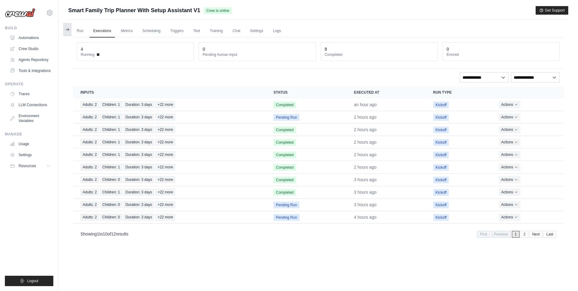  Describe the element at coordinates (365, 217) in the screenshot. I see `time: October 2, 2025 at 12:59 PDT` at that location.